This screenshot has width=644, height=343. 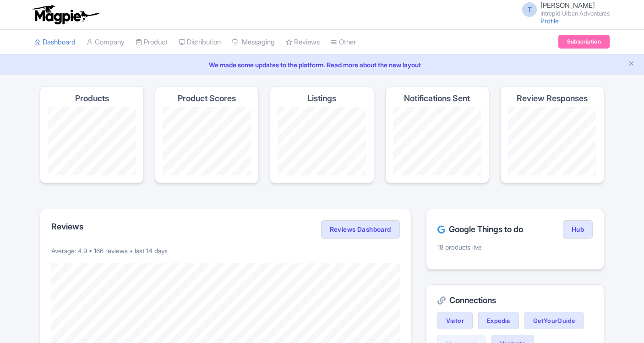 What do you see at coordinates (515, 300) in the screenshot?
I see `h2: Connections` at bounding box center [515, 300].